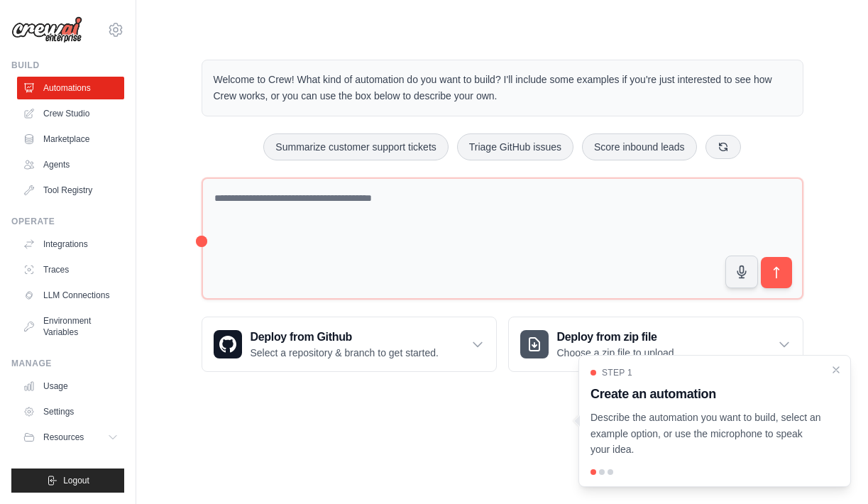  Describe the element at coordinates (70, 295) in the screenshot. I see `a: LLM Connections` at that location.